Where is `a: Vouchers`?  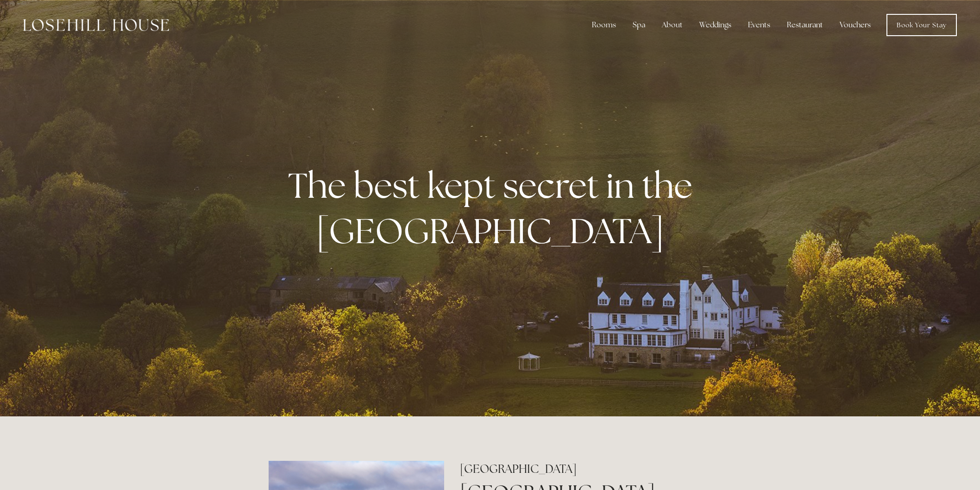
a: Vouchers is located at coordinates (855, 25).